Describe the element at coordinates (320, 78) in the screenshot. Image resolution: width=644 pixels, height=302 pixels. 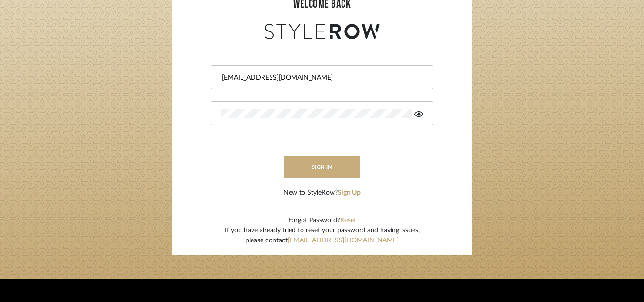
I see `input: Email Address` at that location.